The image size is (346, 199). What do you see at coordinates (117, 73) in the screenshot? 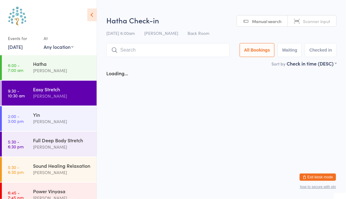
I see `div: Loading...` at bounding box center [117, 73].